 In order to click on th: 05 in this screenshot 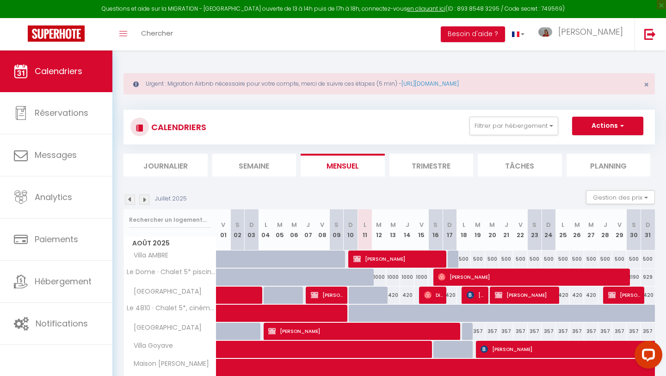, I will do `click(280, 229)`.